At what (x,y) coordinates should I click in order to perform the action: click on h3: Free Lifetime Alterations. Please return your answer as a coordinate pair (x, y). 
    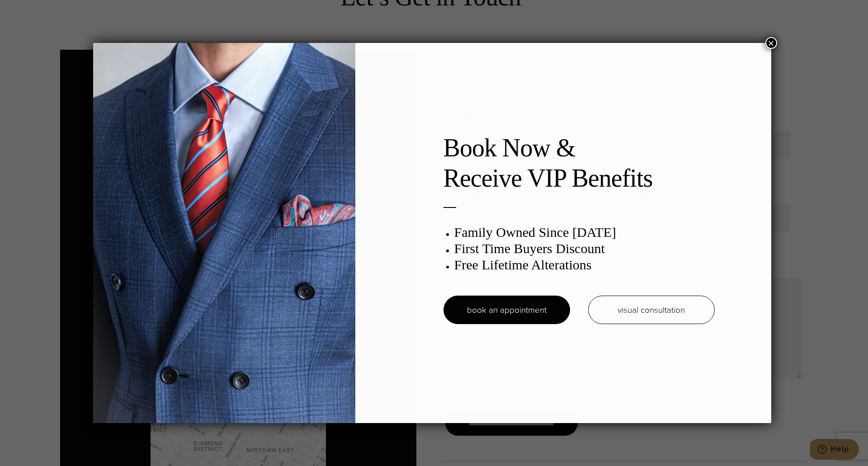
    Looking at the image, I should click on (584, 265).